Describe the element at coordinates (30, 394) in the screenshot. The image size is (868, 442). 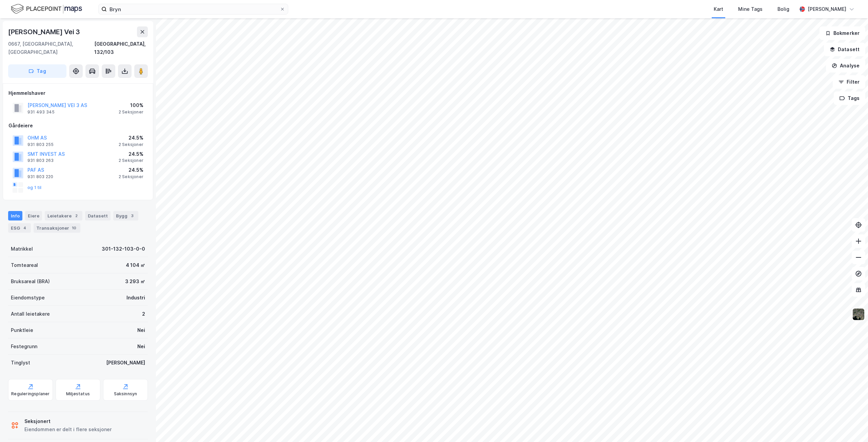
I see `div: Reguleringsplaner` at that location.